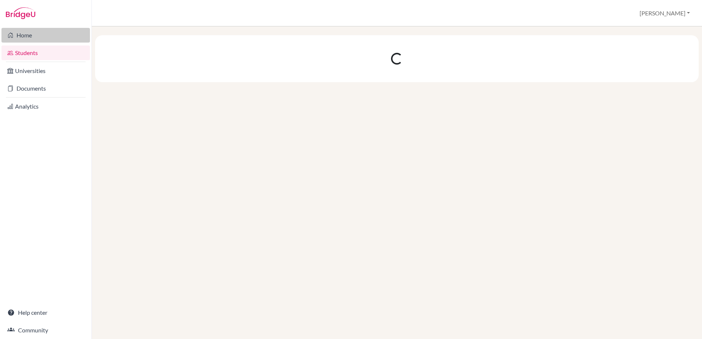 The width and height of the screenshot is (702, 339). I want to click on a: Community, so click(46, 331).